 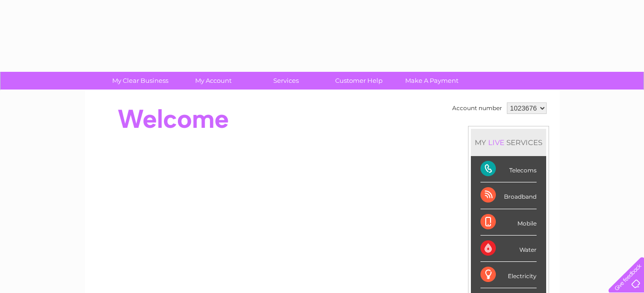 I want to click on div: Mobile, so click(x=509, y=222).